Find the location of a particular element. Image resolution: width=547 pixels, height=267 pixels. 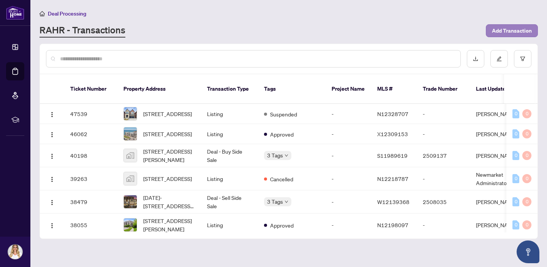

td: Deal - Buy Side Sale is located at coordinates (229, 156).